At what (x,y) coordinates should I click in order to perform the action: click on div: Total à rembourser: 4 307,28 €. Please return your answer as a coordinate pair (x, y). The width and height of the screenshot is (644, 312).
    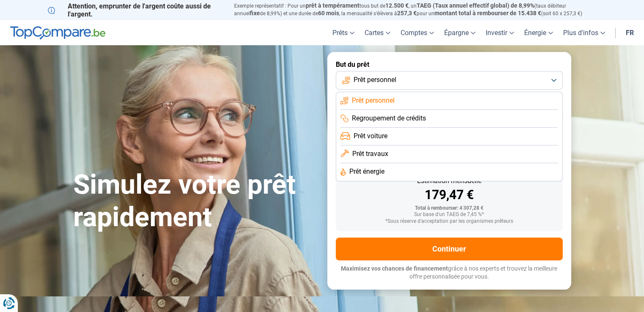
    Looking at the image, I should click on (449, 208).